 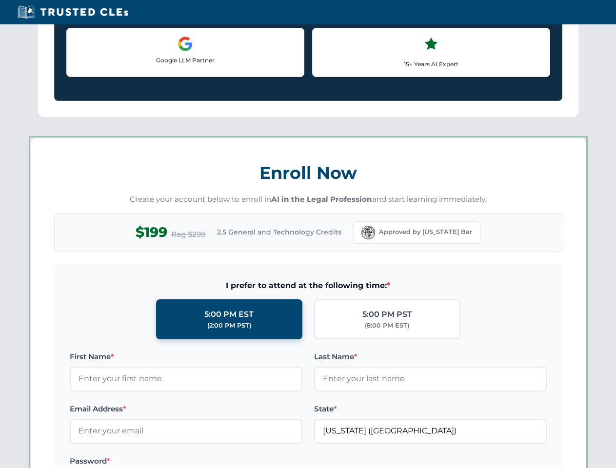 What do you see at coordinates (186, 462) in the screenshot?
I see `label: Password` at bounding box center [186, 462].